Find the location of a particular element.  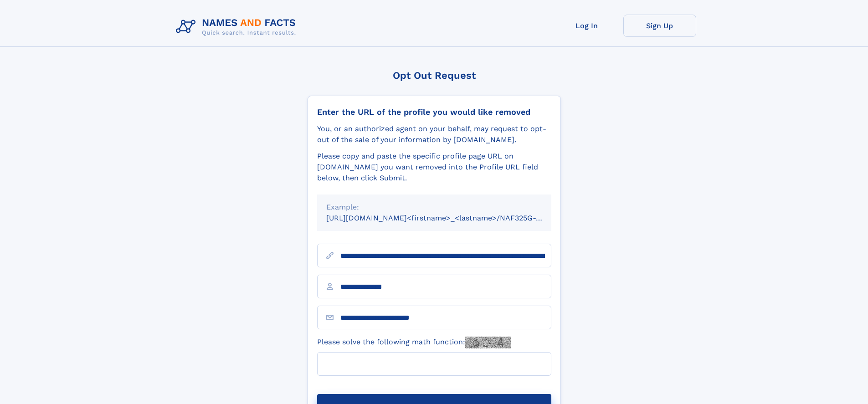

a: Sign Up is located at coordinates (659, 26).